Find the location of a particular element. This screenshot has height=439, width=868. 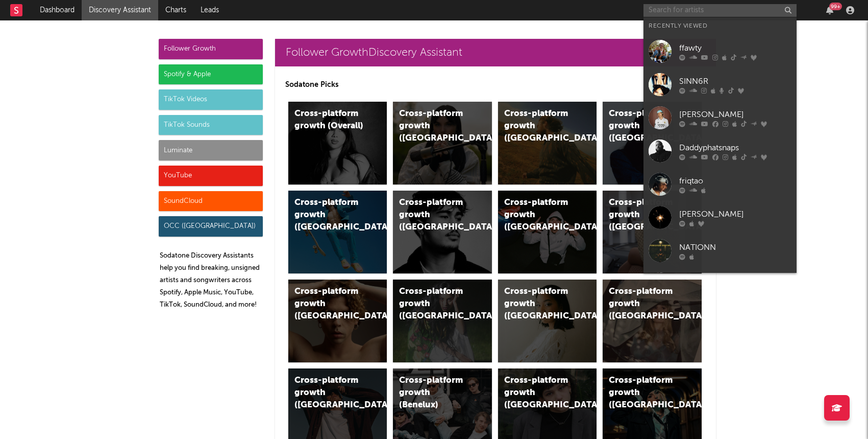

a: Follower GrowthDiscovery Assistant is located at coordinates (496, 53).